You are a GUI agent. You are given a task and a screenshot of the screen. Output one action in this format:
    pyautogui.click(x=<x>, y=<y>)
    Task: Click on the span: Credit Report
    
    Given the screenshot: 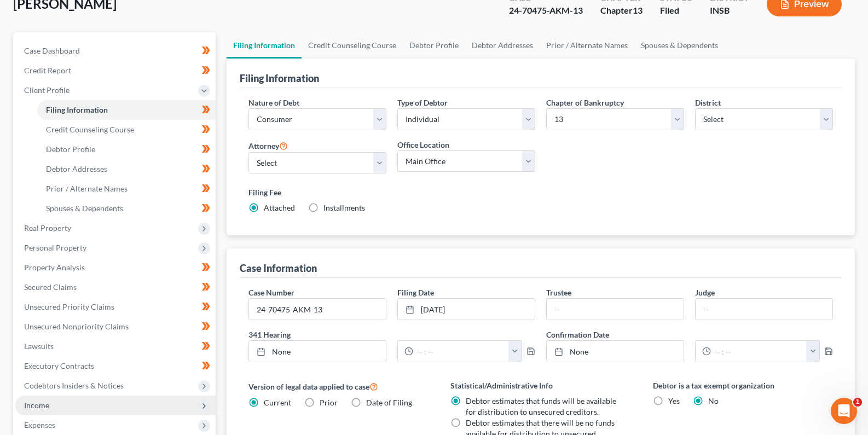 What is the action you would take?
    pyautogui.click(x=47, y=70)
    